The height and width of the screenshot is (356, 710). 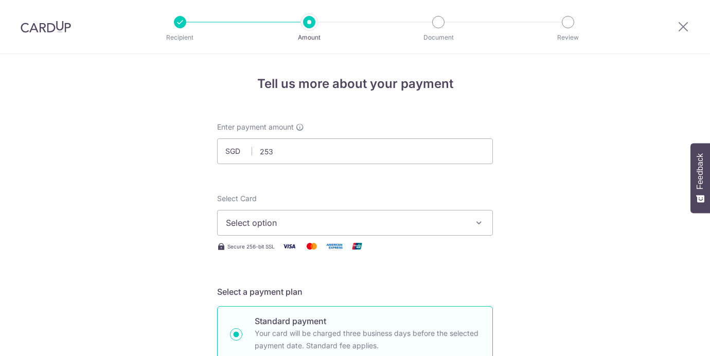 I want to click on p: Standard payment, so click(x=367, y=321).